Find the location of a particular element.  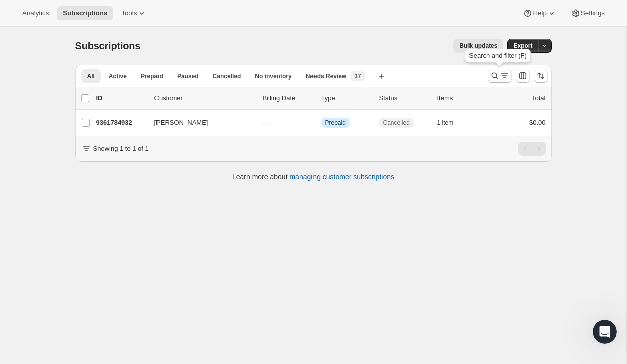

textarea: Message… is located at coordinates (101, 265).